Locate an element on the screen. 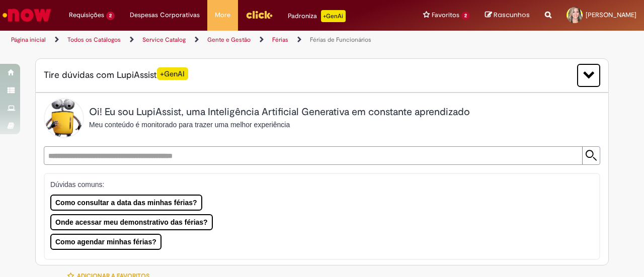  span: Tire dúvidas com LupiAssist is located at coordinates (116, 75).